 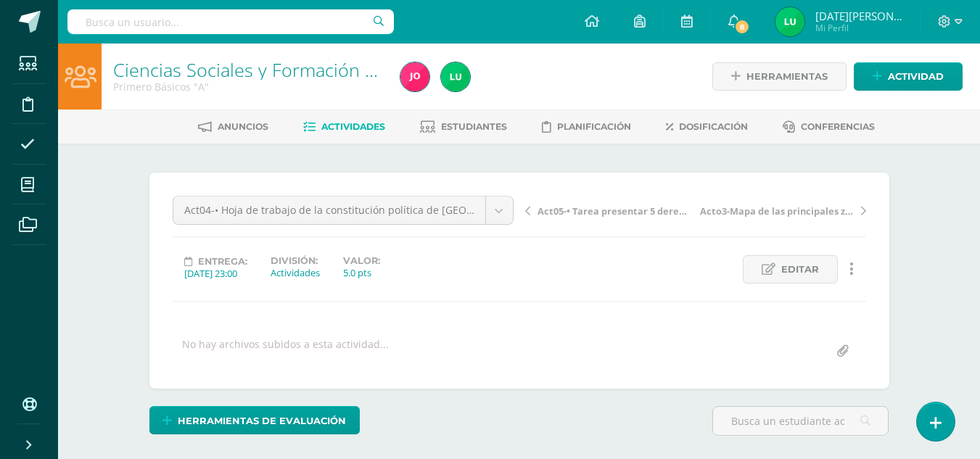 I want to click on label: Valor:, so click(x=361, y=260).